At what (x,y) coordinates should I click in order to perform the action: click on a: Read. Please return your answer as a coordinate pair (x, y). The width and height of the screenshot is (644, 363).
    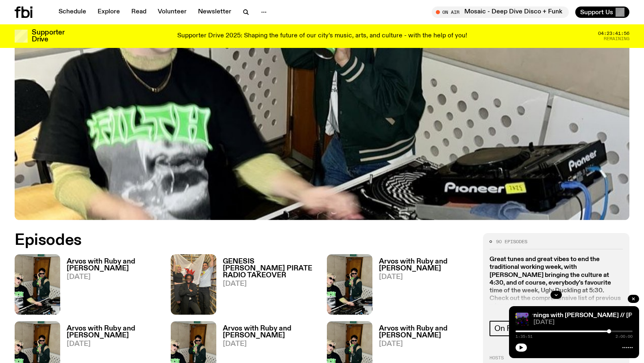
    Looking at the image, I should click on (138, 12).